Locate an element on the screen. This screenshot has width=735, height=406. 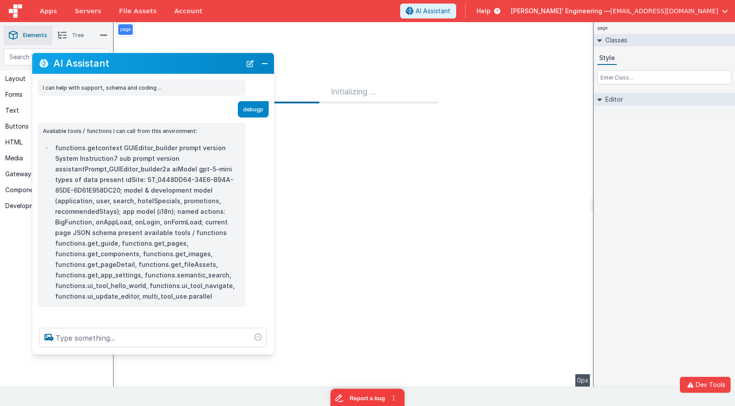
div: Media is located at coordinates (14, 158).